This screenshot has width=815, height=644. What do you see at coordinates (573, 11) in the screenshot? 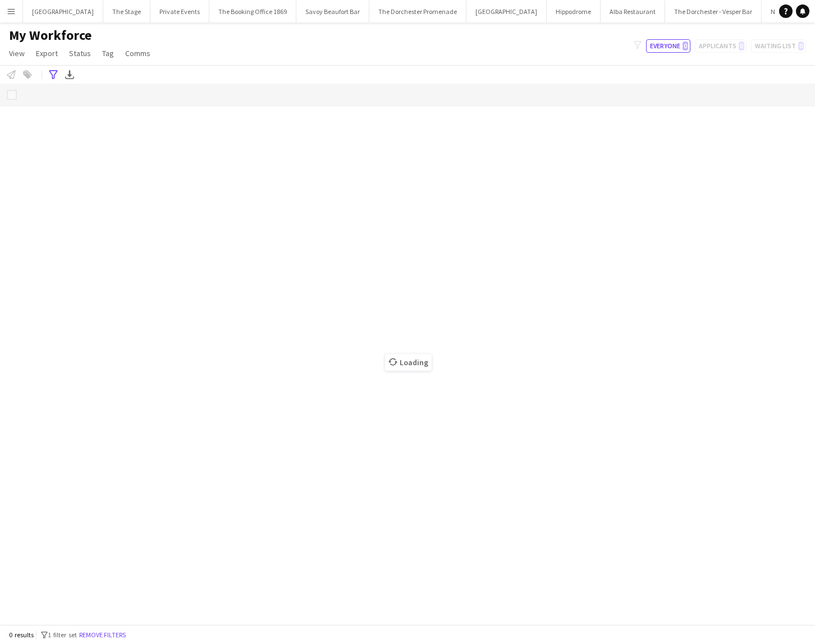
I see `button: Hippodrome` at bounding box center [573, 11].